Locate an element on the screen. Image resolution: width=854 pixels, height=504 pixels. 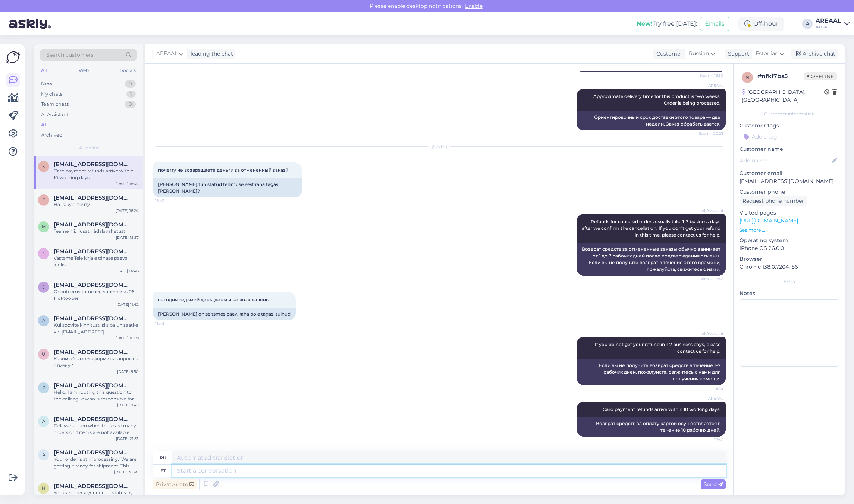
div: Card payment refunds arrive within 10 working days. is located at coordinates (96, 174).